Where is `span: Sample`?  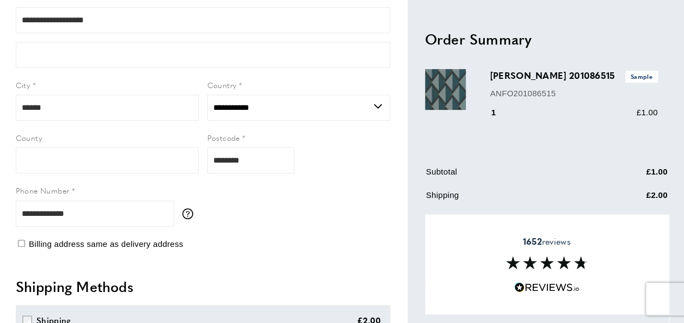 span: Sample is located at coordinates (641, 77).